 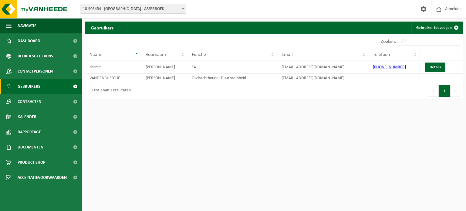 What do you see at coordinates (199, 55) in the screenshot?
I see `span: Functie` at bounding box center [199, 55].